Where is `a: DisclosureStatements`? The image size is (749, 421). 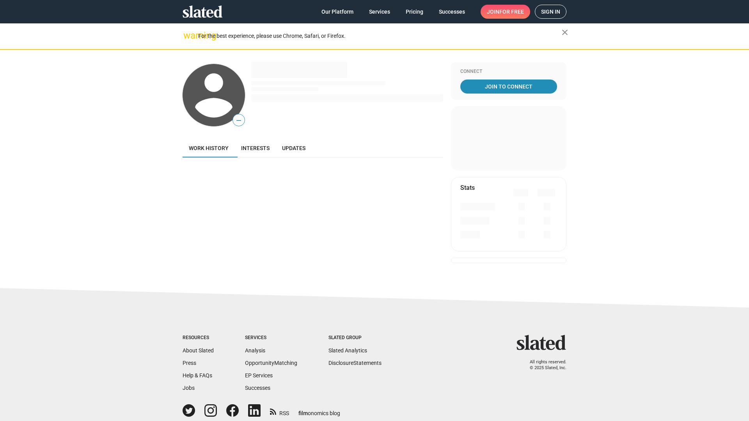 a: DisclosureStatements is located at coordinates (355, 363).